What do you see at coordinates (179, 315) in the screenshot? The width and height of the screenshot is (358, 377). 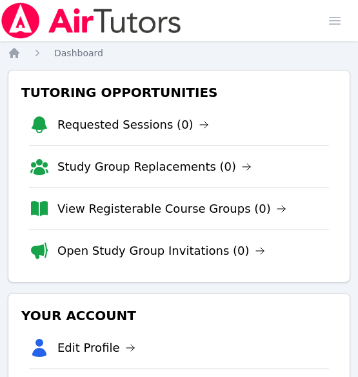 I see `h3: Your Account` at bounding box center [179, 315].